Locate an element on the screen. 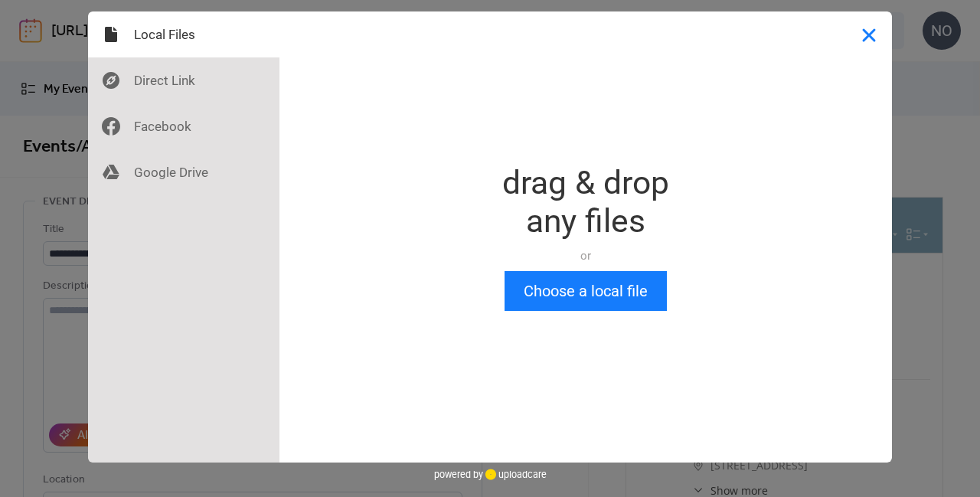 The image size is (980, 497). div: Facebook is located at coordinates (184, 126).